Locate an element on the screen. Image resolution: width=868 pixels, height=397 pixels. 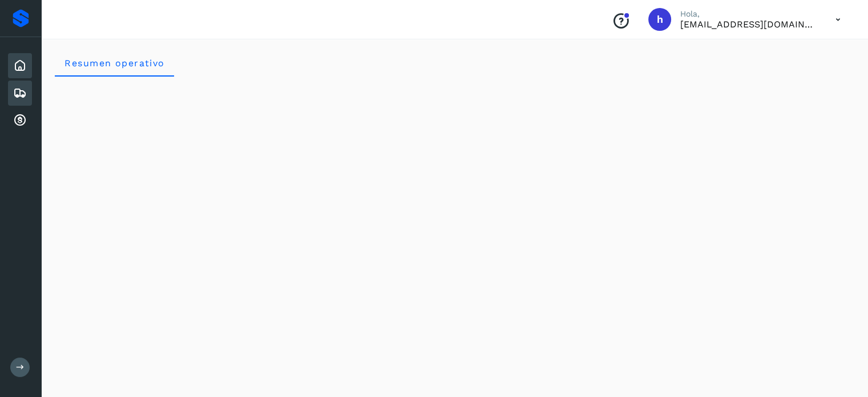
p: hpichardo@karesan.com.mx is located at coordinates (749, 24).